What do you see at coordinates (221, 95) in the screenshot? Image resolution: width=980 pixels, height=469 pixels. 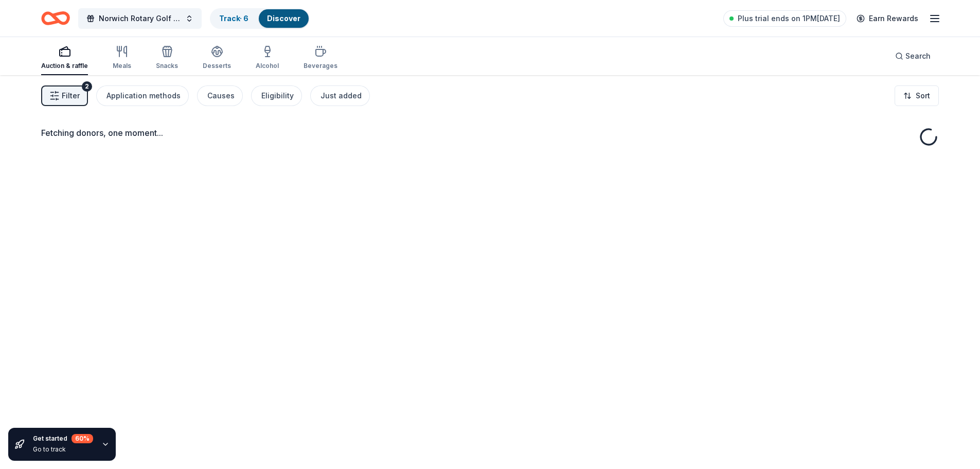 I see `div: Causes` at bounding box center [221, 95].